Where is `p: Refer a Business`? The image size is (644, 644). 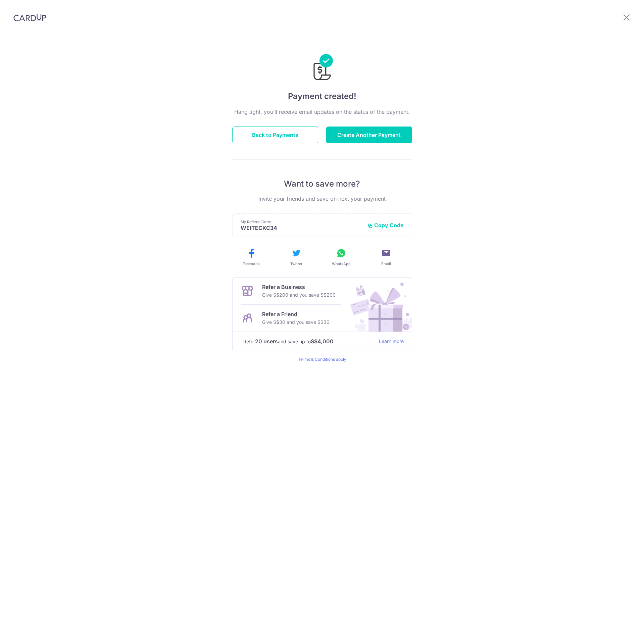
p: Refer a Business is located at coordinates (299, 287).